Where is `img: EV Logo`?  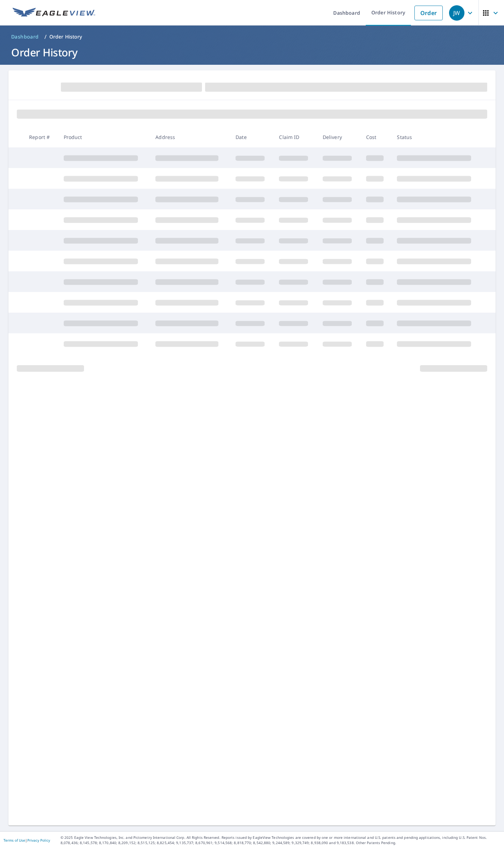
img: EV Logo is located at coordinates (54, 13).